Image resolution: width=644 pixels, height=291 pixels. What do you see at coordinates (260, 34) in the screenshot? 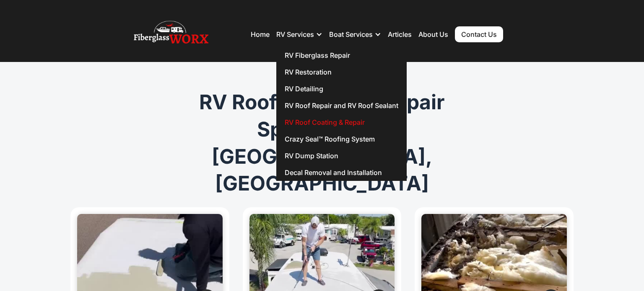
I see `a: Home` at bounding box center [260, 34].